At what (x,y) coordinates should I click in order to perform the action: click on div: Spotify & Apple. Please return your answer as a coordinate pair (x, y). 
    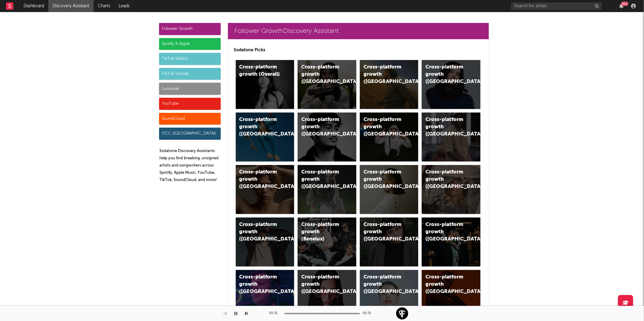
    Looking at the image, I should click on (190, 44).